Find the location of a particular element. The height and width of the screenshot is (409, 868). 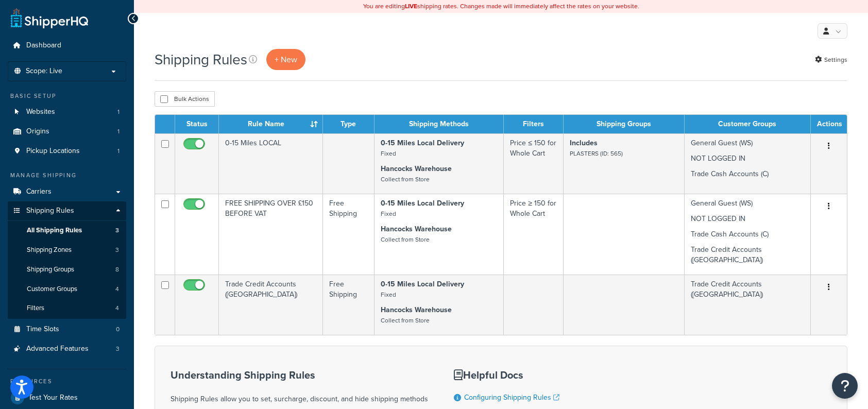

span: Time Slots is located at coordinates (43, 329).